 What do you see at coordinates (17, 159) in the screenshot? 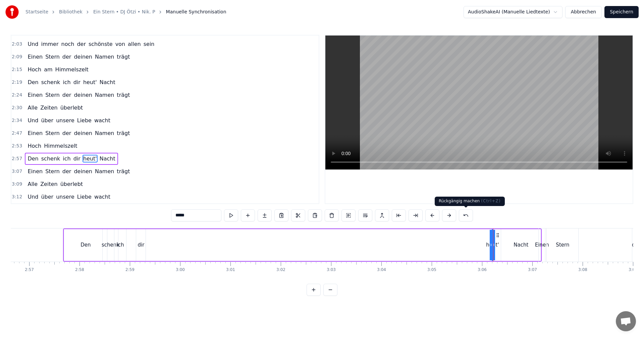
I see `span: 2:57` at bounding box center [17, 159].